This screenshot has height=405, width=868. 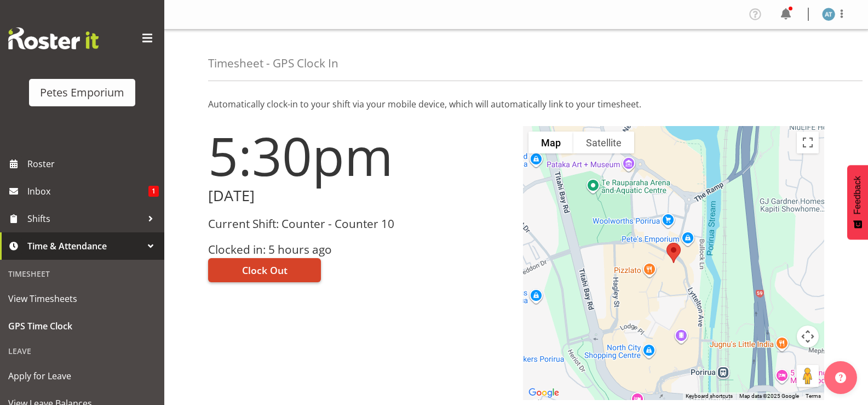 I want to click on button: Show street map, so click(x=551, y=142).